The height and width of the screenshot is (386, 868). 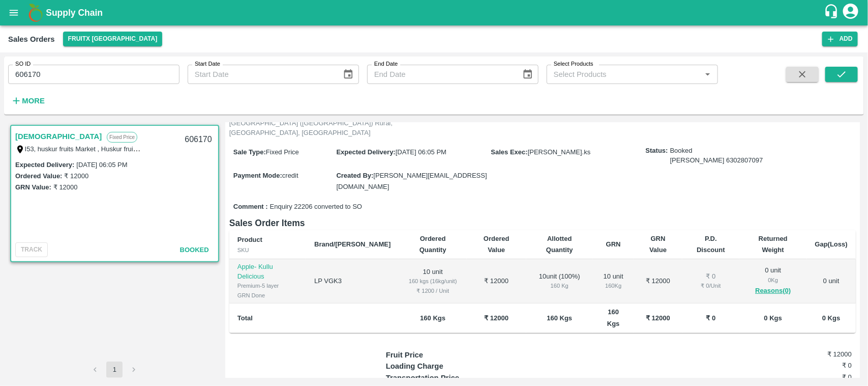 I want to click on label: Start Date, so click(x=207, y=64).